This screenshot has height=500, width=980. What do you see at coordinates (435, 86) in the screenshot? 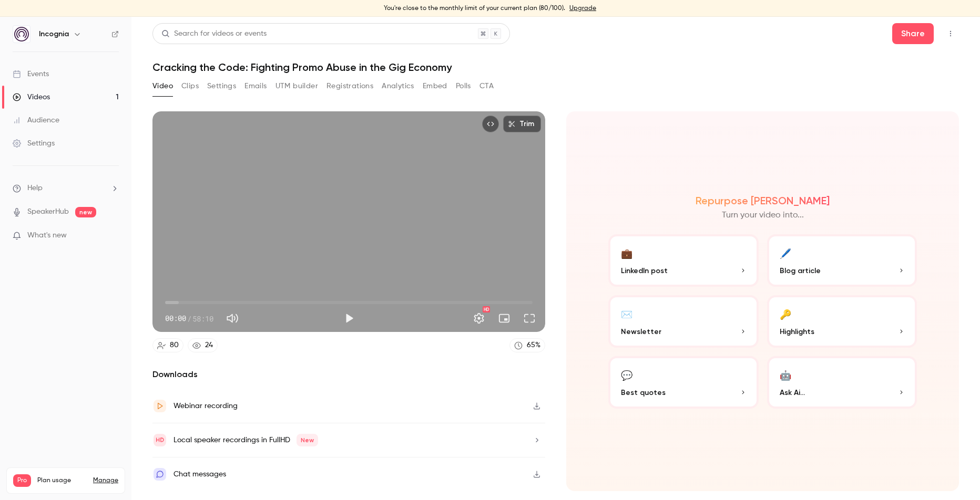
I see `button: Embed` at bounding box center [435, 86].